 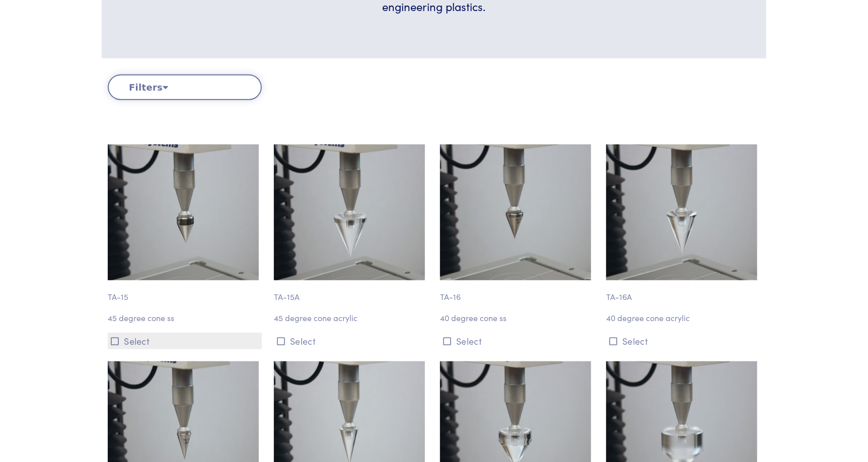 What do you see at coordinates (517, 318) in the screenshot?
I see `p: 40 degree cone ss` at bounding box center [517, 318].